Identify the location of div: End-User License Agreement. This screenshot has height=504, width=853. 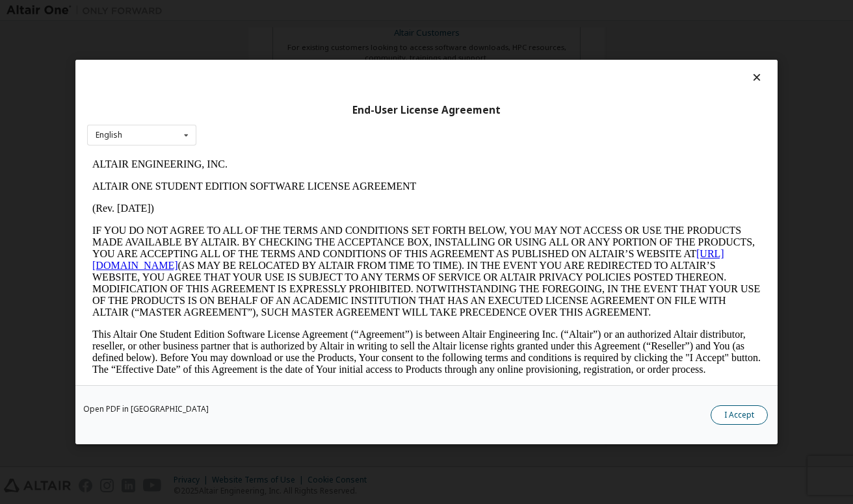
(426, 110).